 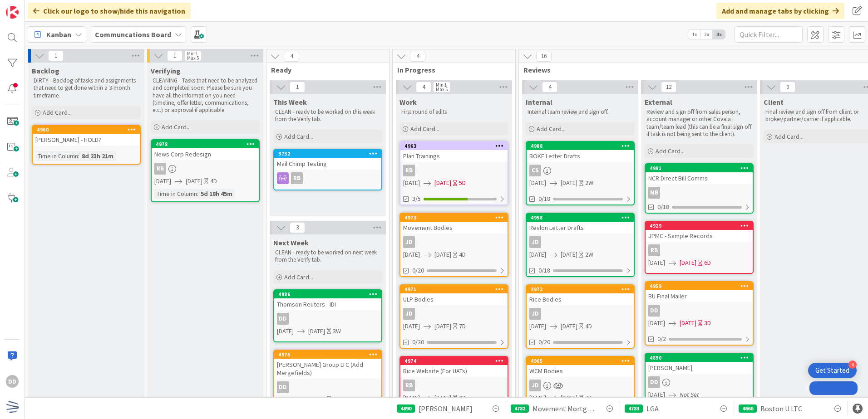 I want to click on i: Not Set, so click(x=689, y=395).